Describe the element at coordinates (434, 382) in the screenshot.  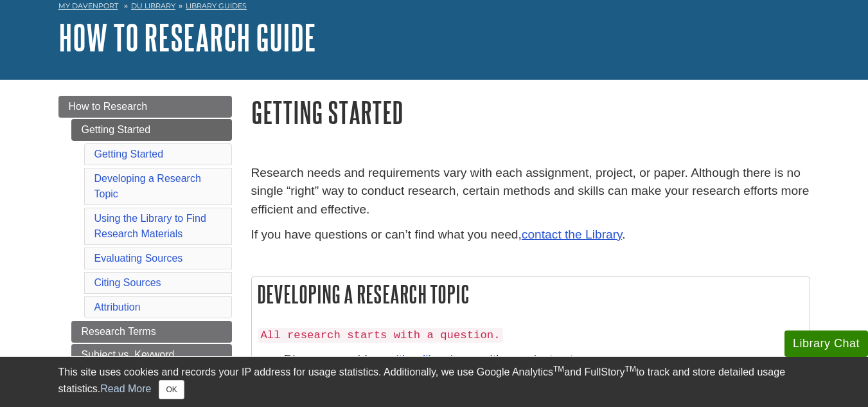
I see `div: This site uses cookies and records your IP address for usage statistics. Additionally, we use Goo...` at that location.